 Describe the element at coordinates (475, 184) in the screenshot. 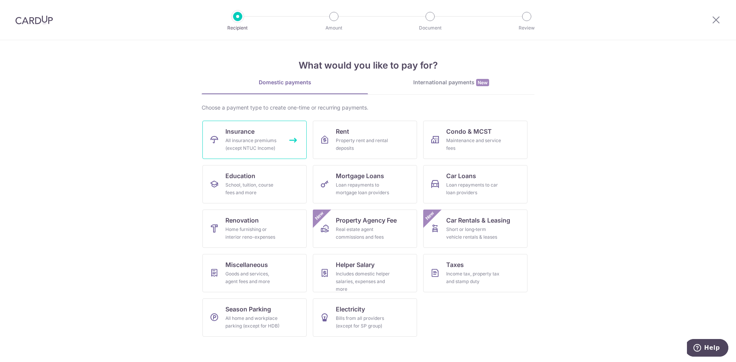

I see `a: Car LoansLoan repayments to car loan providers` at that location.